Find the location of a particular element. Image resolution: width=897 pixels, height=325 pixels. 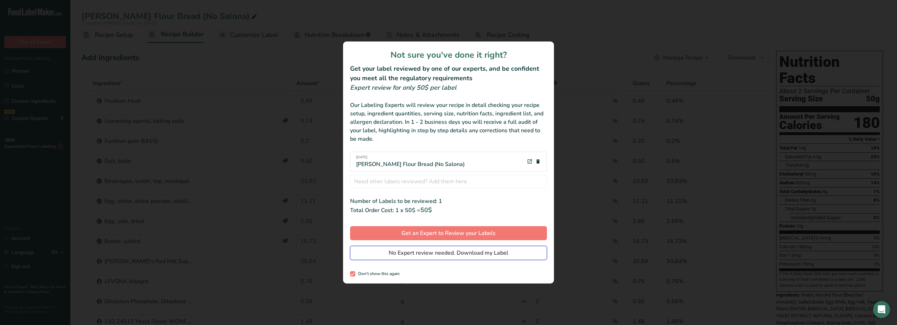

div: Our Labeling Experts will review your recipe in detail checking your recipe setup, ingredient qua... is located at coordinates (448, 122).